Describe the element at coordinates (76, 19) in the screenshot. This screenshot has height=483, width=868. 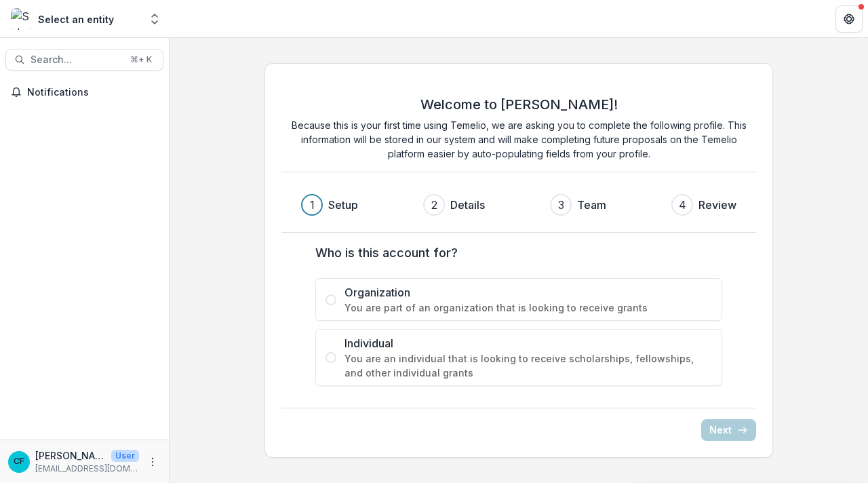
I see `div: Select an entity` at that location.